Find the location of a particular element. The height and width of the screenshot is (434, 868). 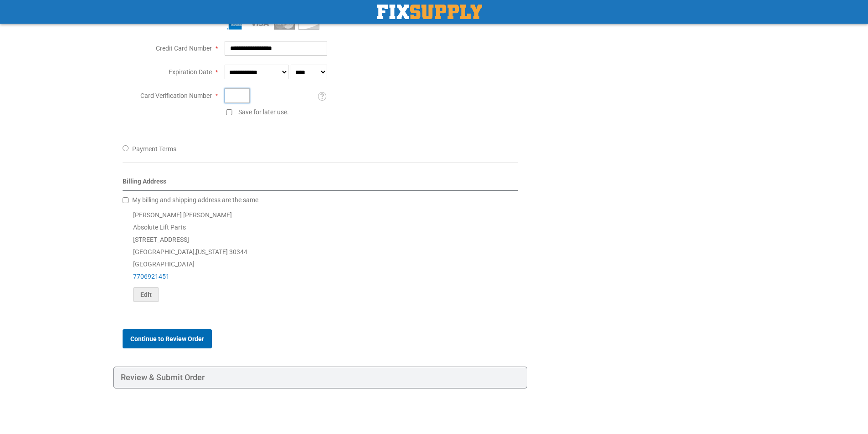

button: Continue to Review Order is located at coordinates (167, 339).